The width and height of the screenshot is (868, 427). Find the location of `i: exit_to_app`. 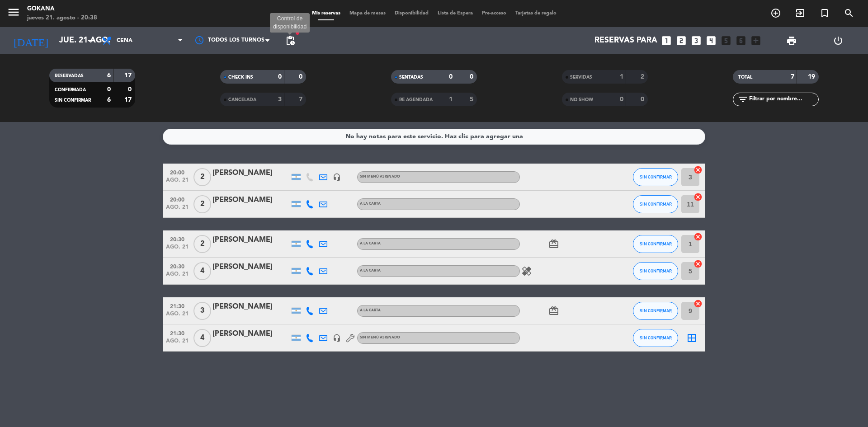

i: exit_to_app is located at coordinates (800, 13).